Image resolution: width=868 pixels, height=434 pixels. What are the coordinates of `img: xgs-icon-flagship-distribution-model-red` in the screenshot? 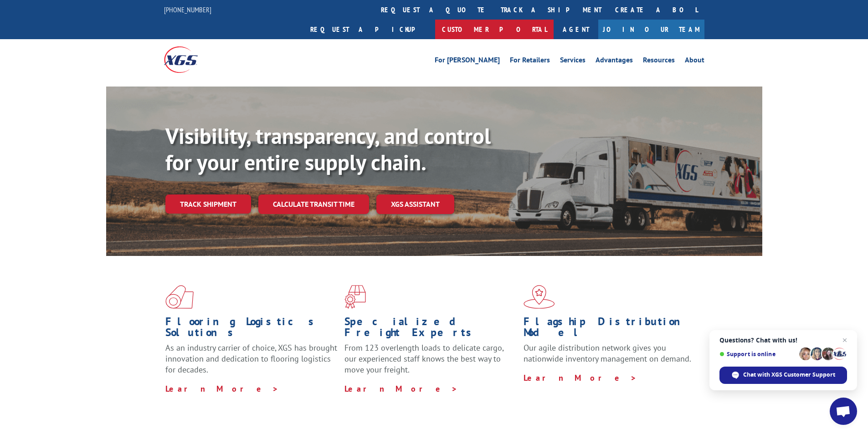 It's located at (539, 297).